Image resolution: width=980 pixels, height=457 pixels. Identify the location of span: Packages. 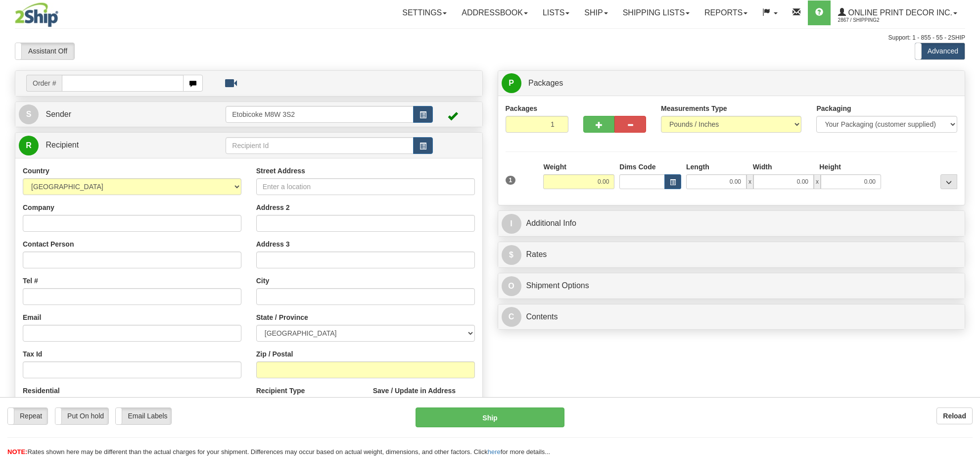
(545, 82).